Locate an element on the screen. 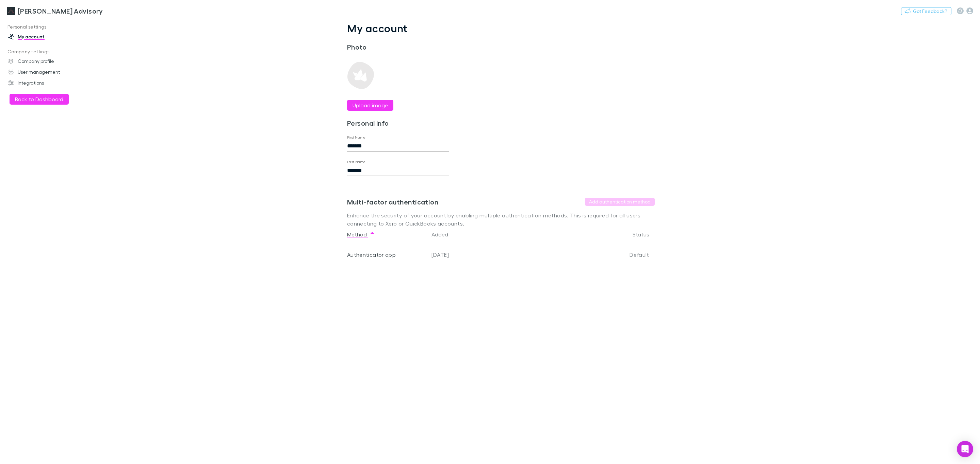  h1: My account is located at coordinates (501, 28).